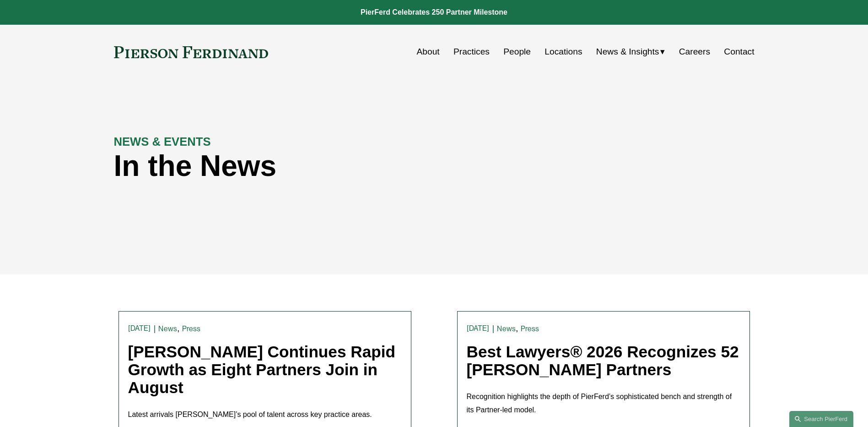 The image size is (868, 427). What do you see at coordinates (563, 52) in the screenshot?
I see `a: Locations` at bounding box center [563, 52].